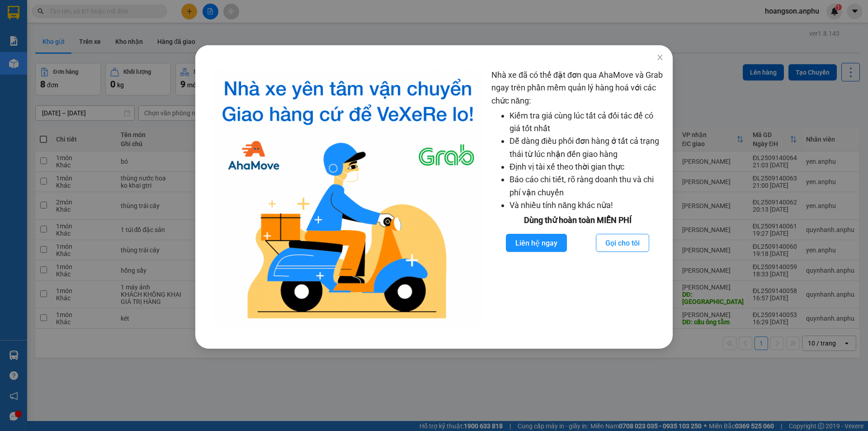 The image size is (868, 431). I want to click on li: Kiểm tra giá cùng lúc tất cả đối tác để có giá tốt nhất, so click(586, 122).